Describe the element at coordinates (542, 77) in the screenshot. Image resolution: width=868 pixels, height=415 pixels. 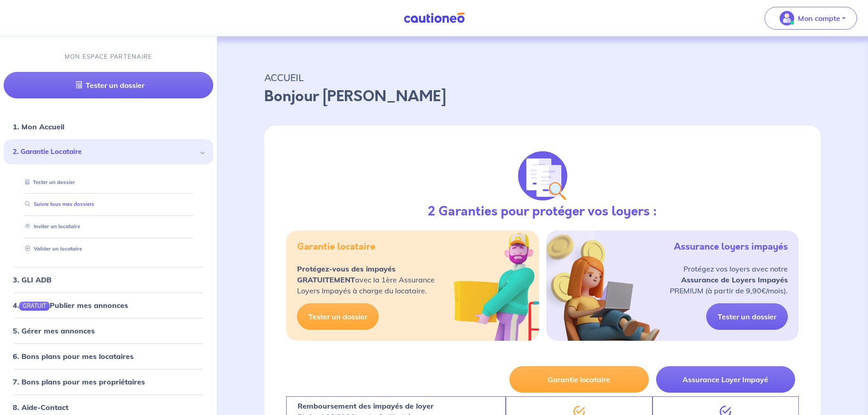
I see `p: ACCUEIL` at that location.